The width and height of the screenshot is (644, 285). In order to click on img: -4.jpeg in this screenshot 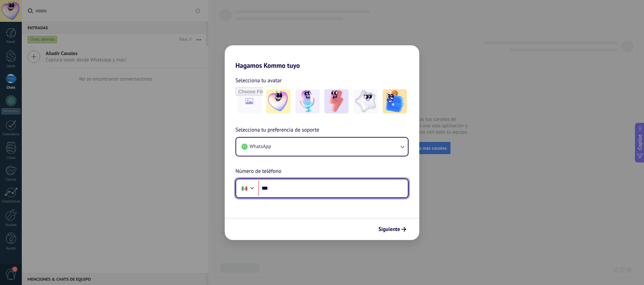, I will do `click(366, 101)`.